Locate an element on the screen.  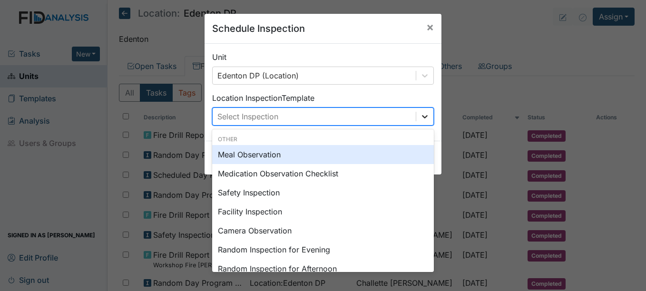
button: Close is located at coordinates (430, 27).